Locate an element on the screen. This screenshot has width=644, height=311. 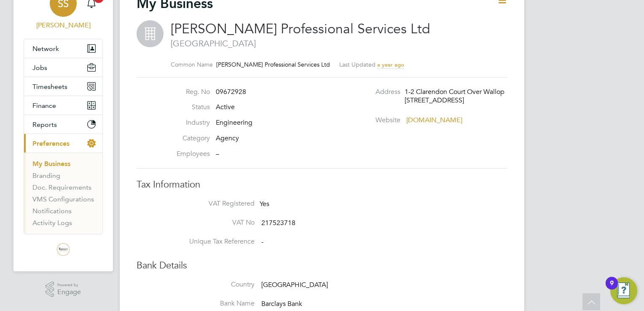
a: Notifications is located at coordinates (52, 211).